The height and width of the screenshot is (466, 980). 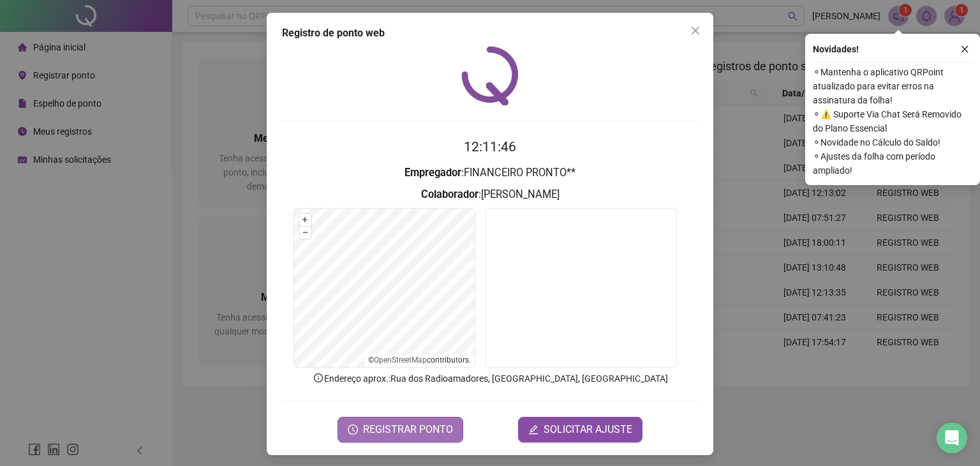 What do you see at coordinates (588, 430) in the screenshot?
I see `span: SOLICITAR AJUSTE` at bounding box center [588, 430].